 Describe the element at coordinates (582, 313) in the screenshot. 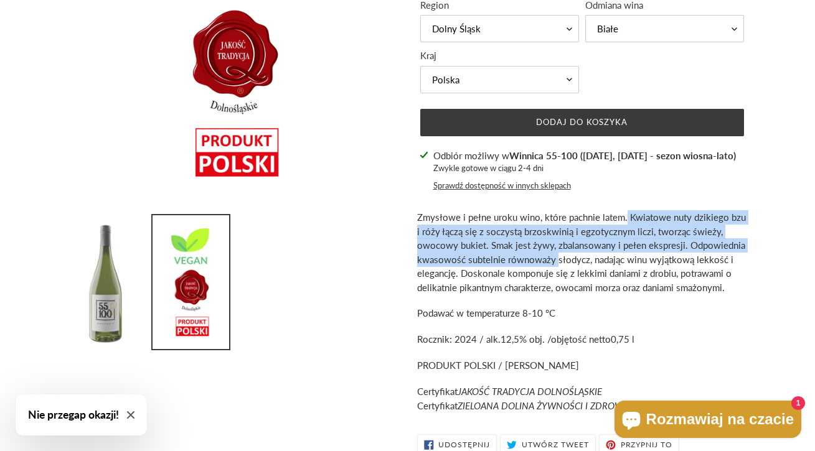

I see `p: Podawać w temperaturze 8-10 °C` at that location.